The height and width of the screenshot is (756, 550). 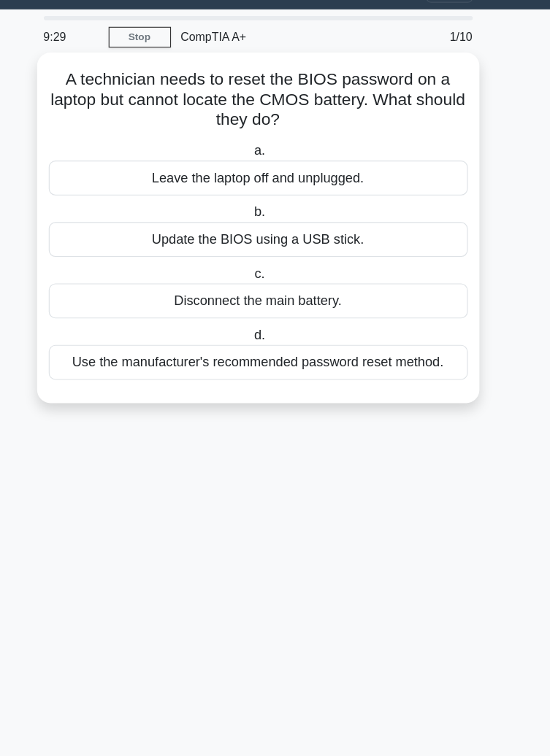 I want to click on div: 1/10, so click(x=440, y=65).